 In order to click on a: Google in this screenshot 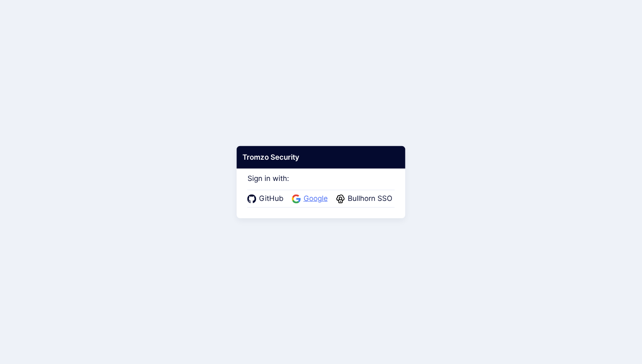, I will do `click(311, 199)`.